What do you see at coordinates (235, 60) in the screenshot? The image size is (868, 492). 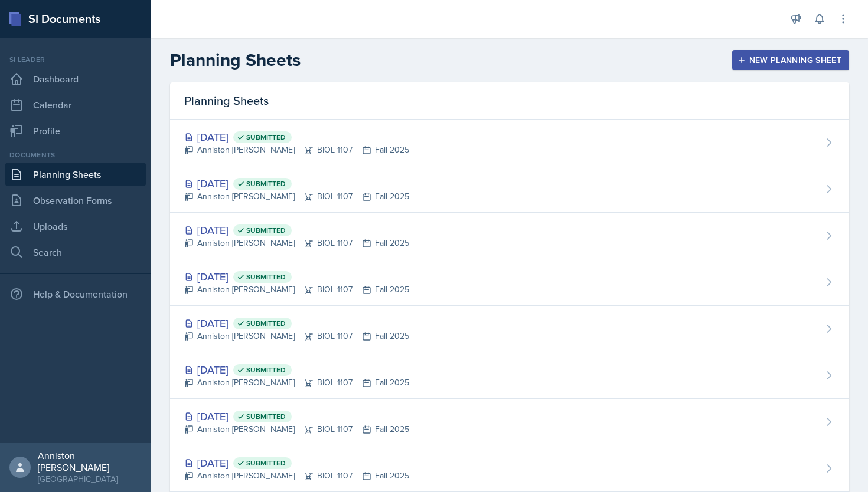 I see `h2: Planning Sheets` at bounding box center [235, 60].